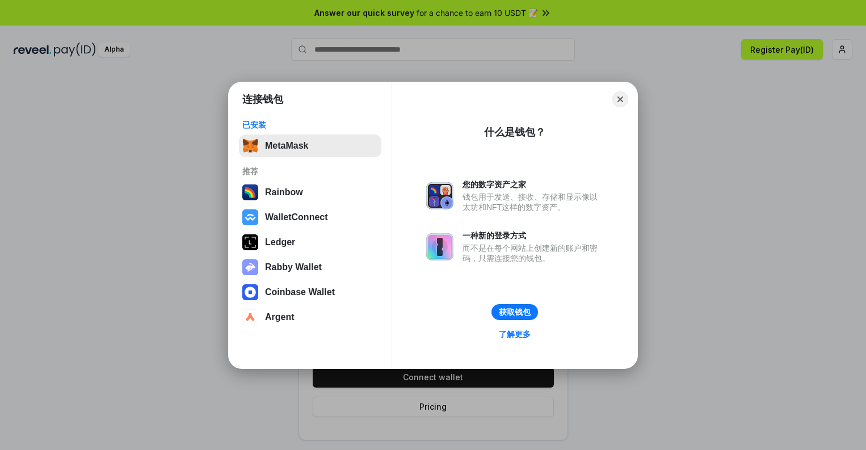 This screenshot has height=450, width=866. What do you see at coordinates (263, 99) in the screenshot?
I see `h1: 连接钱包` at bounding box center [263, 99].